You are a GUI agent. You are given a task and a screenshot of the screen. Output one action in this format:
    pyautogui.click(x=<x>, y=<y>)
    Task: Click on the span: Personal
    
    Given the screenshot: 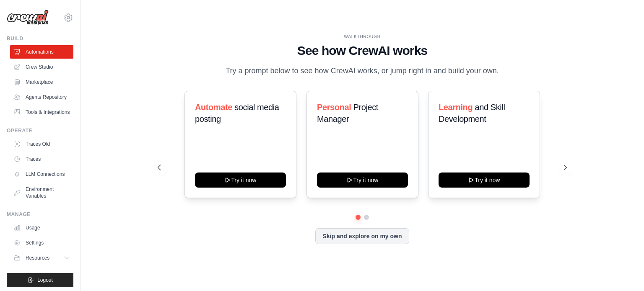 What is the action you would take?
    pyautogui.click(x=333, y=107)
    